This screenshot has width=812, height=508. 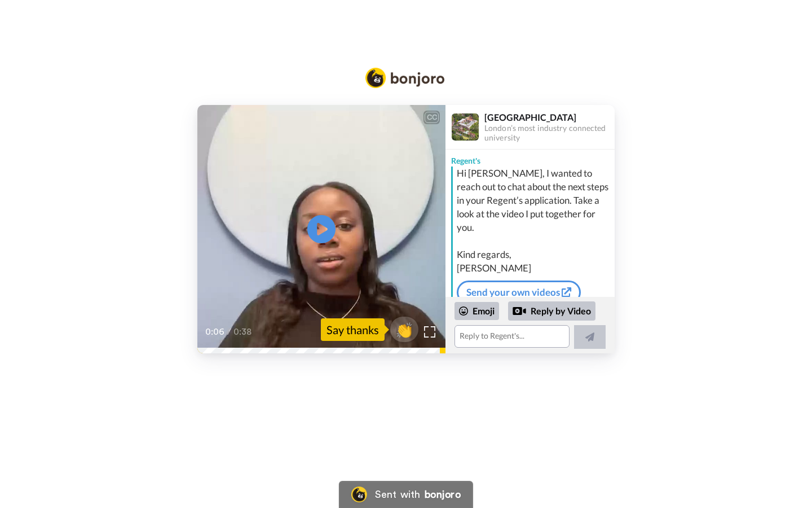 I want to click on div: CC, so click(x=432, y=117).